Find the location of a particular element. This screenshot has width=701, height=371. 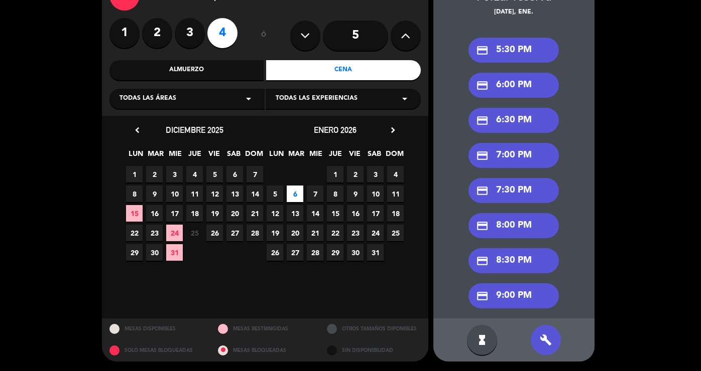

span: 23 is located at coordinates (355, 233).